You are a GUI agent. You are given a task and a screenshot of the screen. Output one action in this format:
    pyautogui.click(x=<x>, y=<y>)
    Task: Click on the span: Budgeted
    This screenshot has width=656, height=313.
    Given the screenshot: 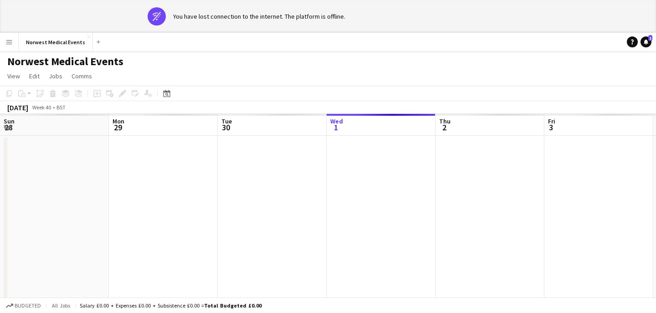 What is the action you would take?
    pyautogui.click(x=28, y=306)
    